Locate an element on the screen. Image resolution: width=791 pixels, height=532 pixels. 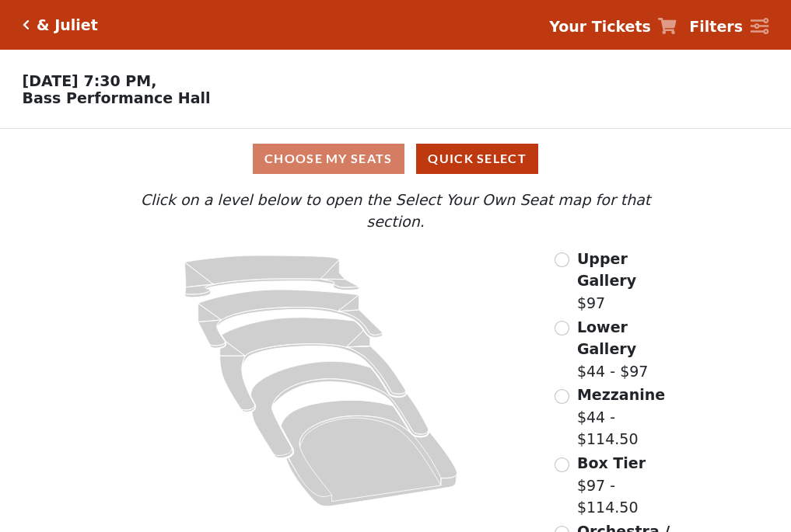
label: $44 - $114.50 is located at coordinates (629, 418).